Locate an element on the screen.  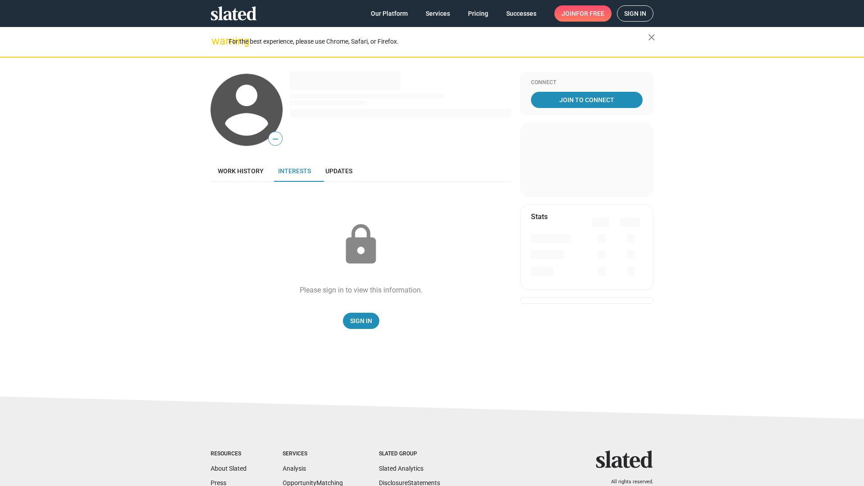
a: About Slated is located at coordinates (229, 469).